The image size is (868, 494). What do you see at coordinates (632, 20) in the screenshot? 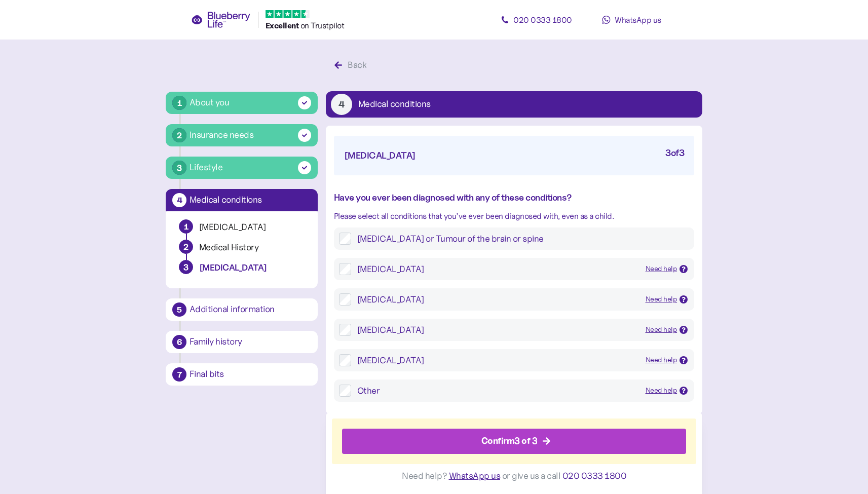
I see `a: WhatsApp us` at bounding box center [632, 20].